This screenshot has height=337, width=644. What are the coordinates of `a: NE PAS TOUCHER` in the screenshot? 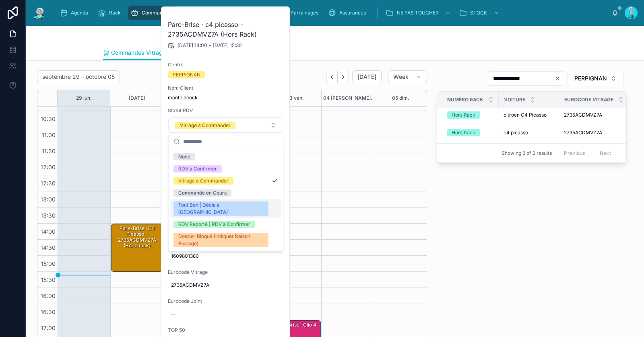 It's located at (419, 13).